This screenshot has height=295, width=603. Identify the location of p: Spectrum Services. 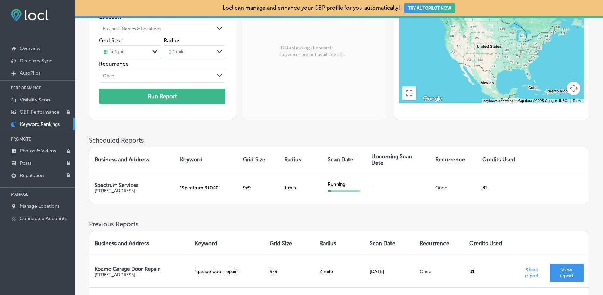
(132, 185).